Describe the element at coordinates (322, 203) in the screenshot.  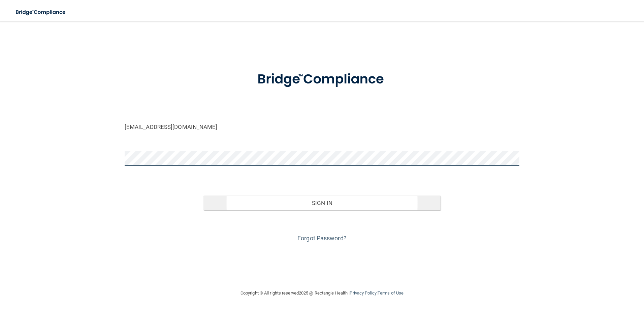
I see `button: Sign In` at that location.